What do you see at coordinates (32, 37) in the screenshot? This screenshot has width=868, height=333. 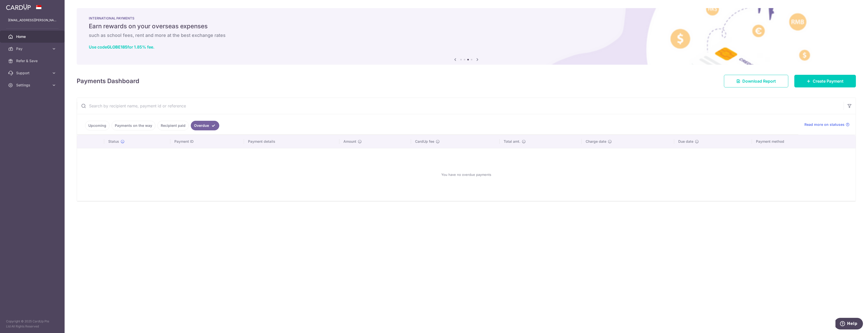 I see `span: Home` at bounding box center [32, 37].